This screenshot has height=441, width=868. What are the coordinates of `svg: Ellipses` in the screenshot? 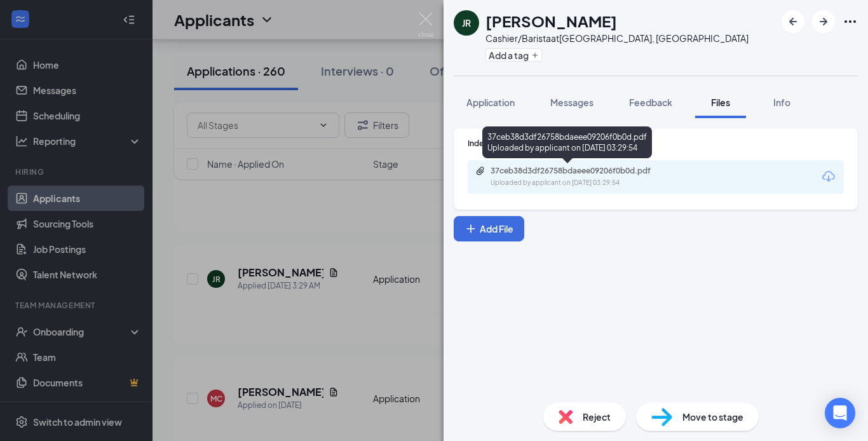 It's located at (850, 22).